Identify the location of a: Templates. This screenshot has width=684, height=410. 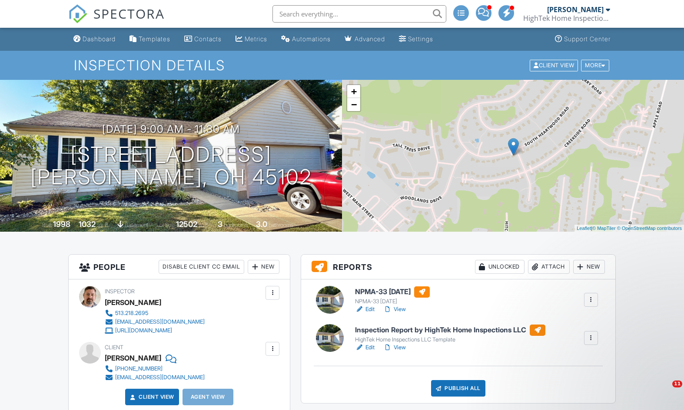
(150, 39).